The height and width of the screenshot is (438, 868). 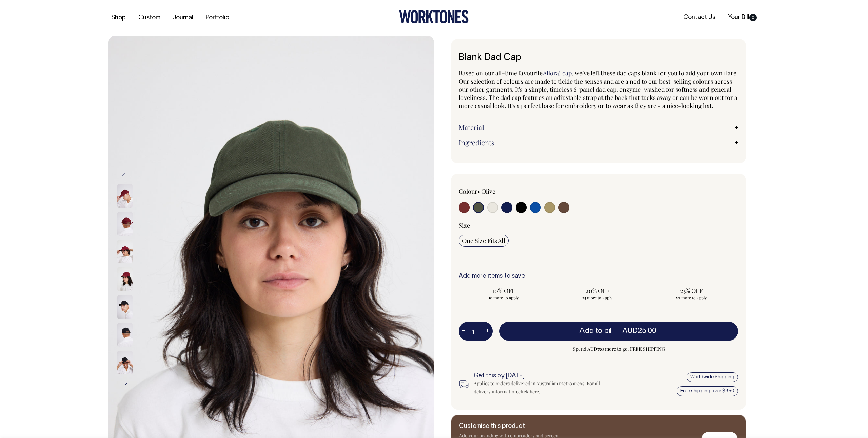 What do you see at coordinates (598, 58) in the screenshot?
I see `h1: Blank Dad Cap` at bounding box center [598, 58].